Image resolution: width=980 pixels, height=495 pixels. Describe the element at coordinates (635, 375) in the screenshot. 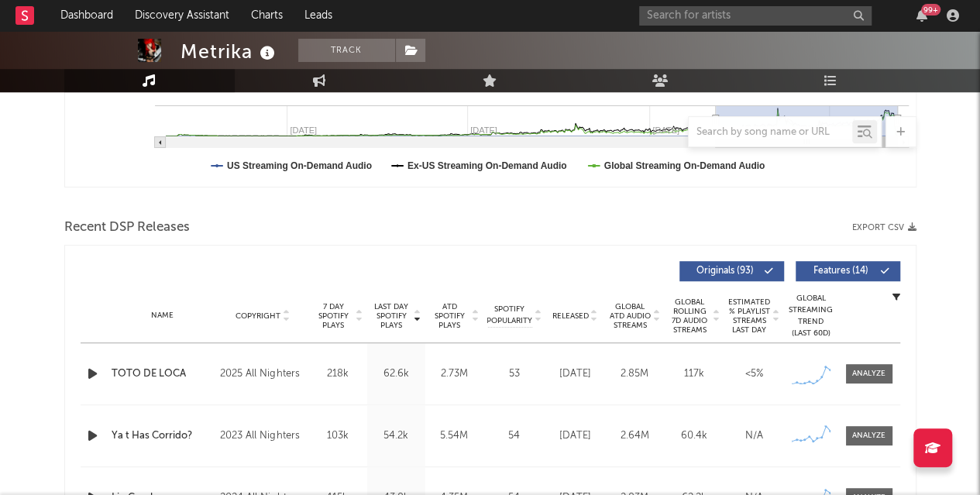

I see `div: 2.85M` at that location.